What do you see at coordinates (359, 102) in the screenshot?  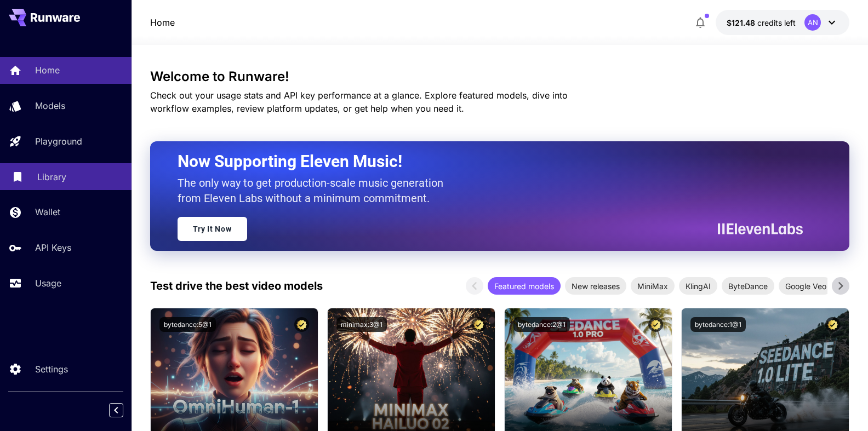 I see `span: Check out your usage stats and API key performance at a glance. Explore featured models, dive int...` at bounding box center [359, 102].